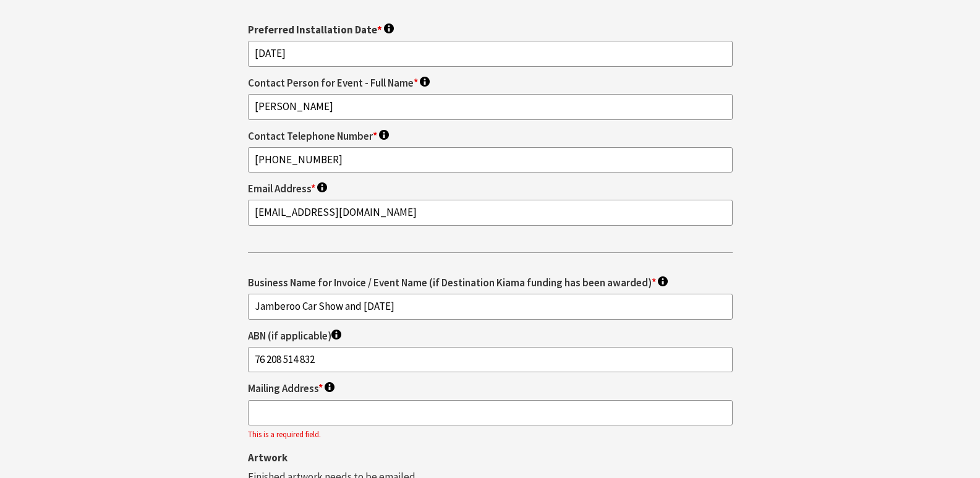 Image resolution: width=980 pixels, height=478 pixels. Describe the element at coordinates (287, 189) in the screenshot. I see `label: Email Address` at that location.